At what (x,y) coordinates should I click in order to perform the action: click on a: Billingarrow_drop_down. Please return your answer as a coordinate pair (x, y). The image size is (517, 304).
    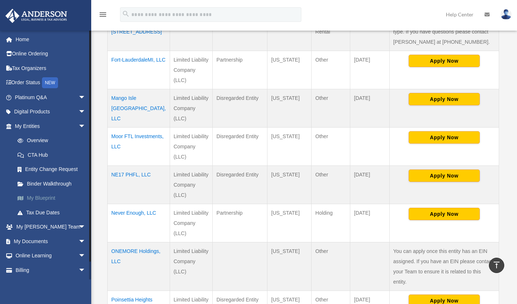
    Looking at the image, I should click on (51, 270).